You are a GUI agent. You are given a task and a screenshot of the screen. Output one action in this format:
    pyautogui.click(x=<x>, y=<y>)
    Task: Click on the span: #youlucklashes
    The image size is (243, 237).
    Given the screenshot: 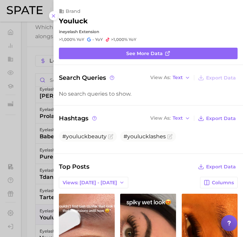 What is the action you would take?
    pyautogui.click(x=144, y=136)
    